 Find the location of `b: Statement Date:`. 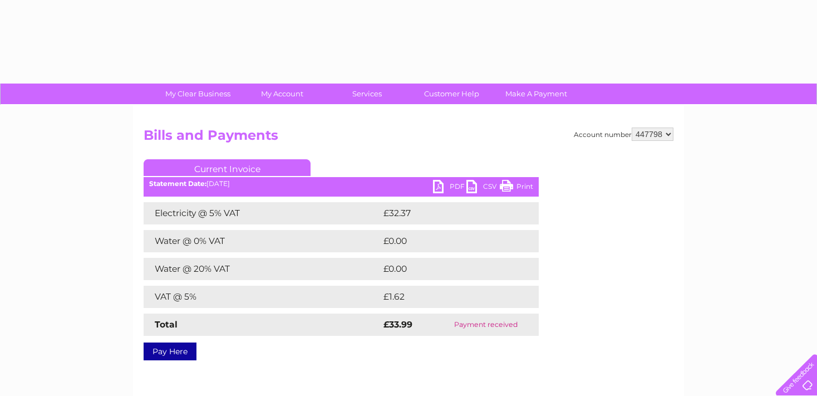

b: Statement Date: is located at coordinates (177, 183).